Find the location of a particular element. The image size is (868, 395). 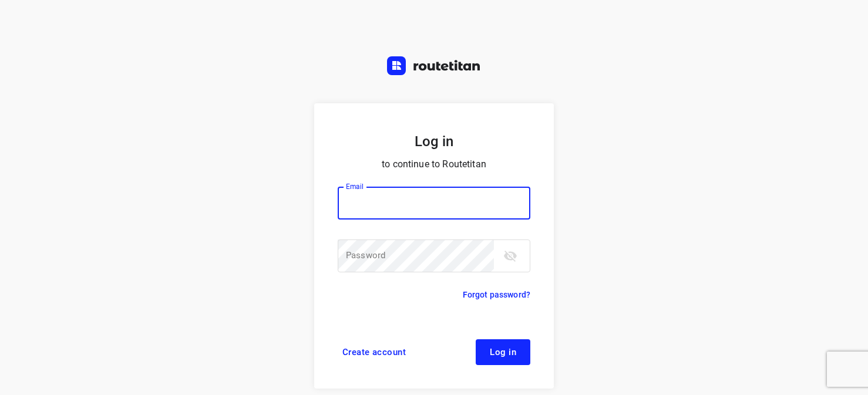

button: Log in is located at coordinates (503, 352).